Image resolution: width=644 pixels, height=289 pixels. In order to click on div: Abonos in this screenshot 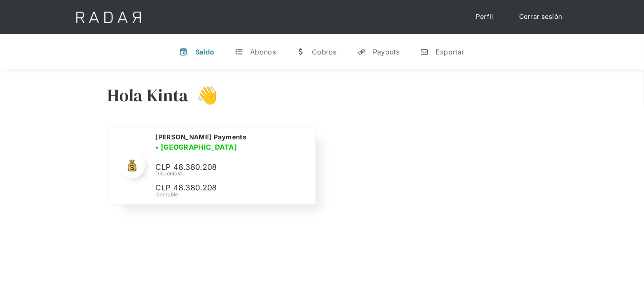, I will do `click(263, 52)`.